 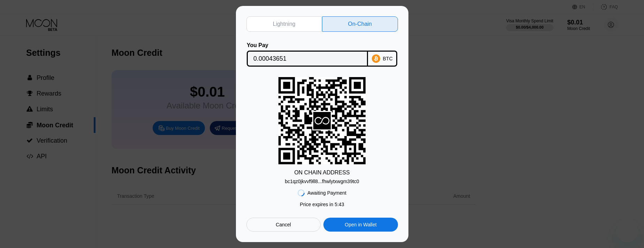 What do you see at coordinates (322, 173) in the screenshot?
I see `div: ON CHAIN ADDRESS` at bounding box center [322, 173].